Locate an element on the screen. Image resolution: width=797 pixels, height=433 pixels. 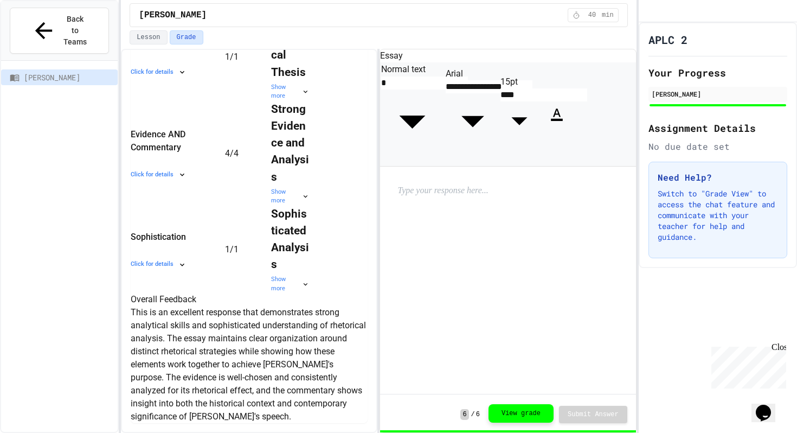
strong: Sophisticated Analysis is located at coordinates (290, 239).